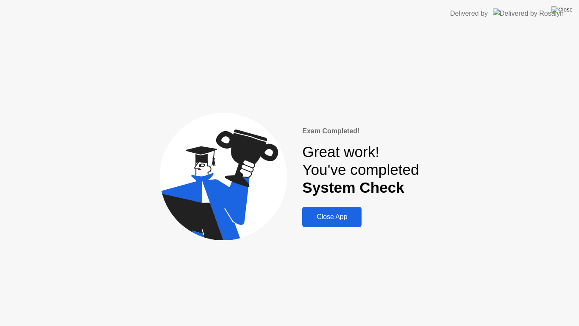 This screenshot has height=326, width=579. What do you see at coordinates (332, 217) in the screenshot?
I see `div: Close App` at bounding box center [332, 217].